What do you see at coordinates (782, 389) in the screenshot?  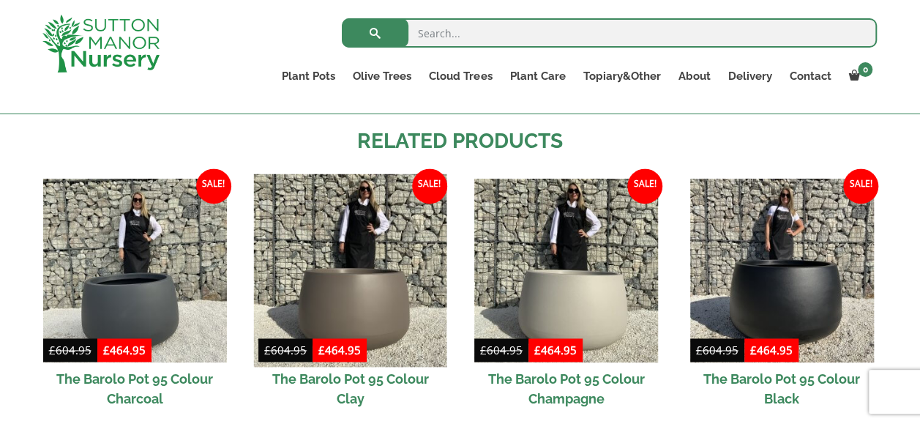 I see `h2: The Barolo Pot 95 Colour Black` at bounding box center [782, 389].